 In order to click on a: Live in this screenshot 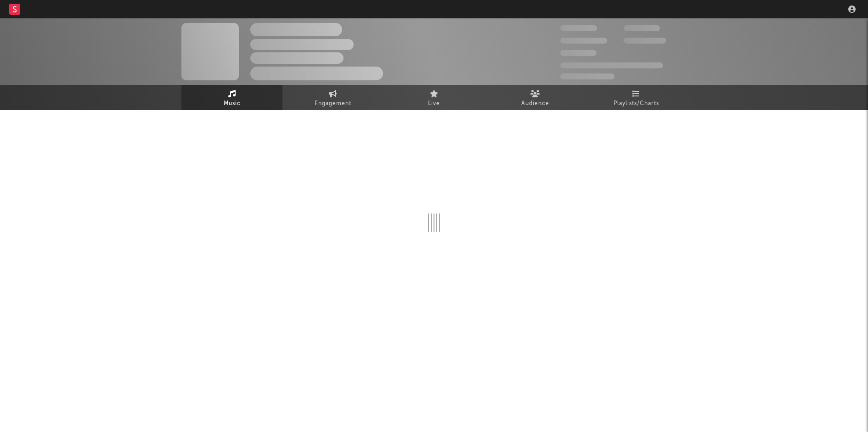, I will do `click(434, 97)`.